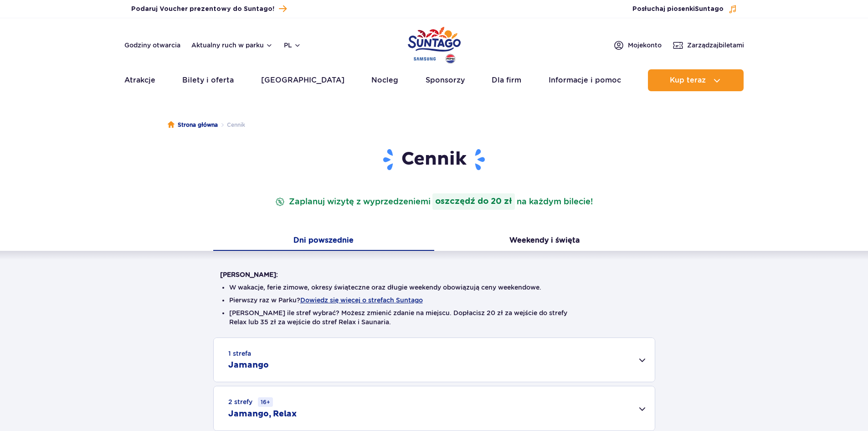  I want to click on a: Strona główna, so click(193, 125).